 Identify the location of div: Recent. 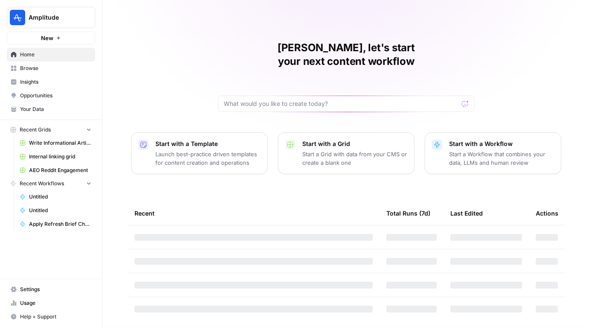
(253, 213).